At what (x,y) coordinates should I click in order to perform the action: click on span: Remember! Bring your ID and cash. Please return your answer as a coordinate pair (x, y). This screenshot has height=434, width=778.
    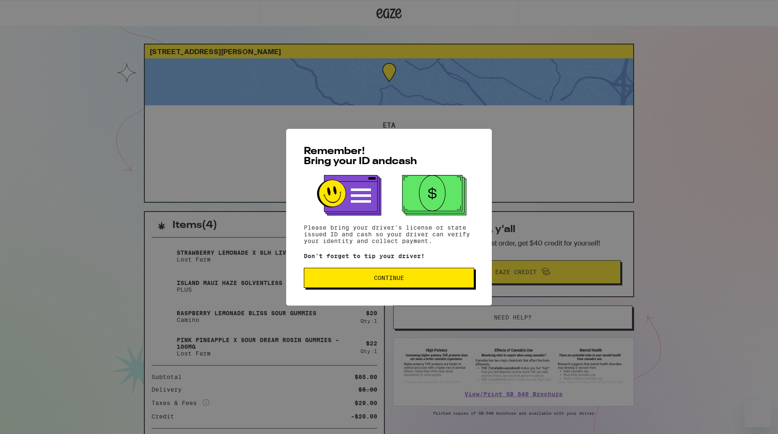
    Looking at the image, I should click on (360, 157).